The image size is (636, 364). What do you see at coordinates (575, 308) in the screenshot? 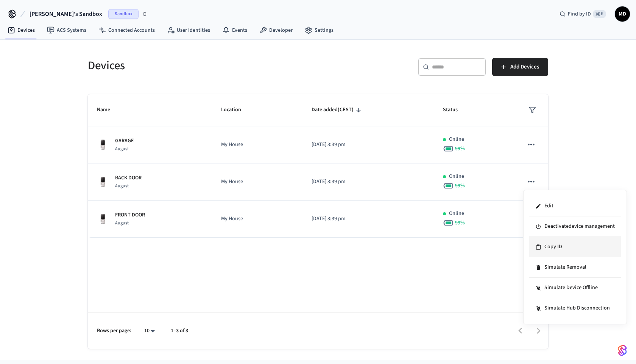
I see `li: Simulate Hub Disconnection` at bounding box center [575, 308].